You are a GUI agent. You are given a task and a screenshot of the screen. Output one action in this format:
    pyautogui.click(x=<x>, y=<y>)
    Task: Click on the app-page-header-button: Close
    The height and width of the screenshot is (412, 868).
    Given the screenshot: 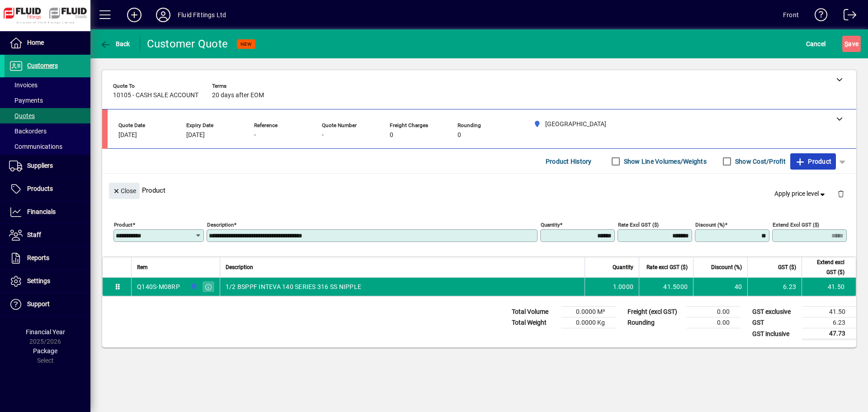 What is the action you would take?
    pyautogui.click(x=124, y=191)
    